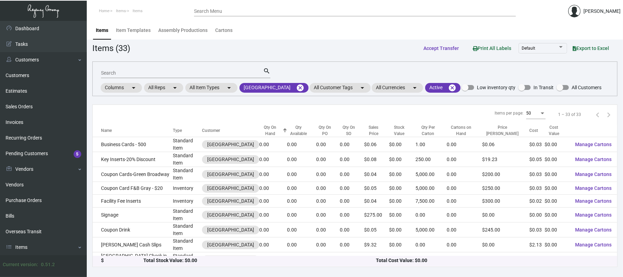 This screenshot has width=623, height=277. I want to click on div: Item Templates, so click(133, 30).